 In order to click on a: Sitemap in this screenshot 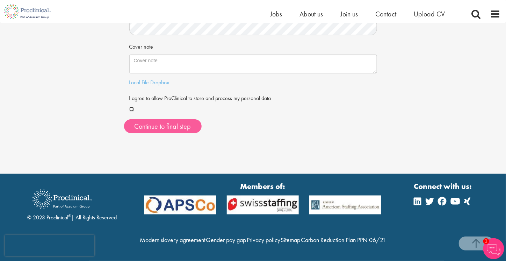, I will do `click(291, 240)`.